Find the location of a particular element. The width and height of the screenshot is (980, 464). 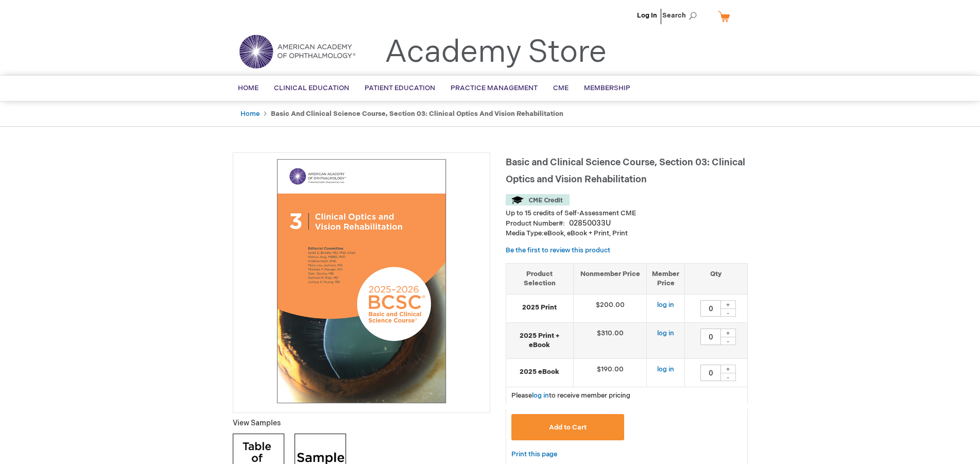

span: Add to Cart is located at coordinates (567, 427).